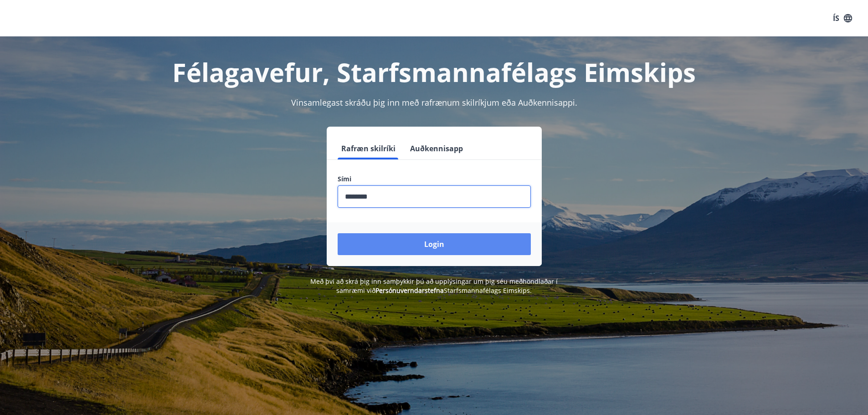 Image resolution: width=868 pixels, height=415 pixels. What do you see at coordinates (437, 149) in the screenshot?
I see `button: Auðkennisapp` at bounding box center [437, 149].